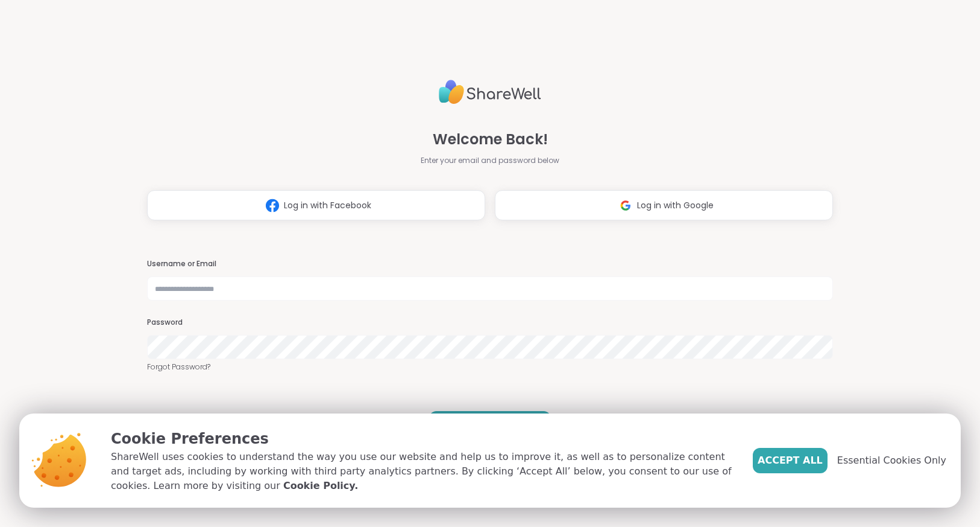 Image resolution: width=980 pixels, height=527 pixels. Describe the element at coordinates (675, 205) in the screenshot. I see `span: Log in with Google` at that location.